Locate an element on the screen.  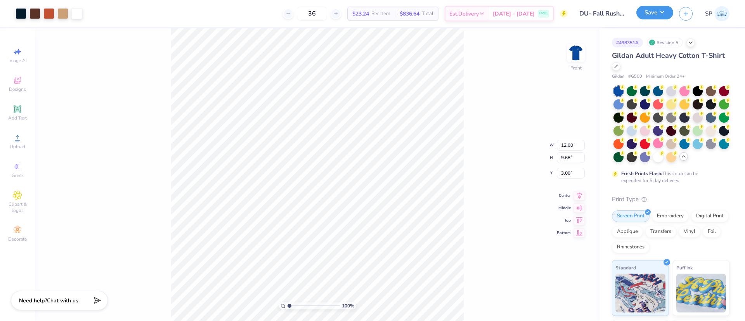
span: Top is located at coordinates (564, 220).